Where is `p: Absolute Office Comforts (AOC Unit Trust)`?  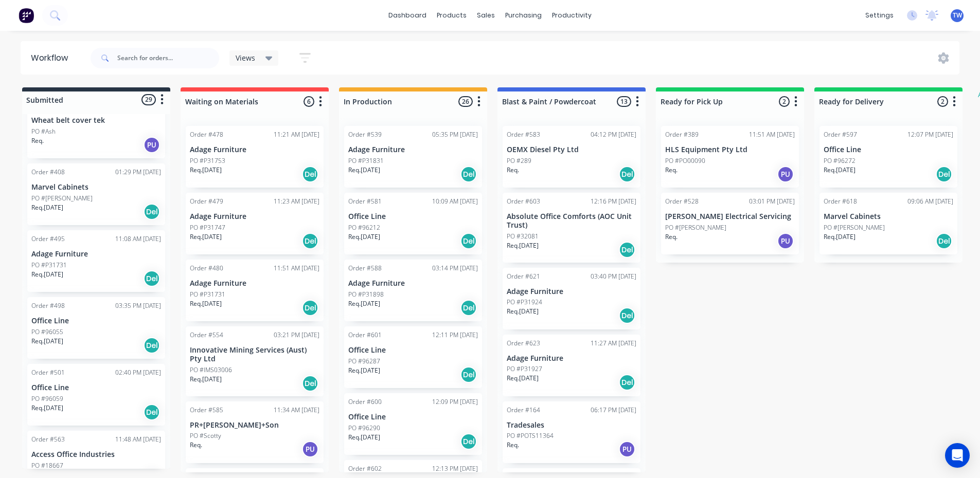
p: Absolute Office Comforts (AOC Unit Trust) is located at coordinates (572, 221).